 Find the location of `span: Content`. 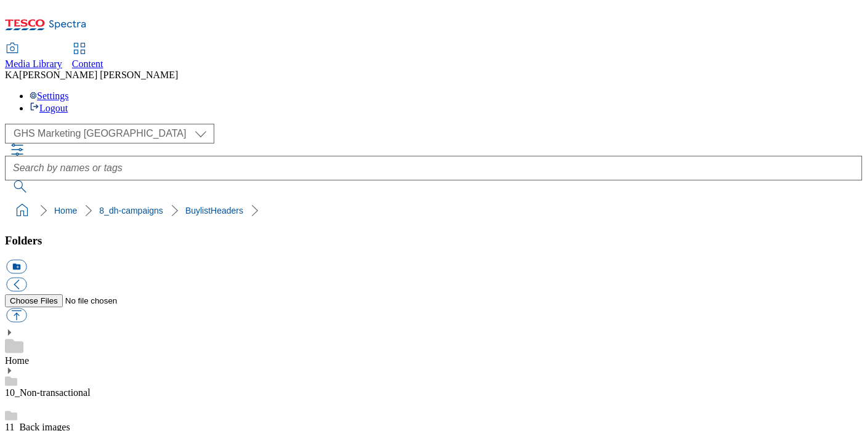

span: Content is located at coordinates (87, 63).